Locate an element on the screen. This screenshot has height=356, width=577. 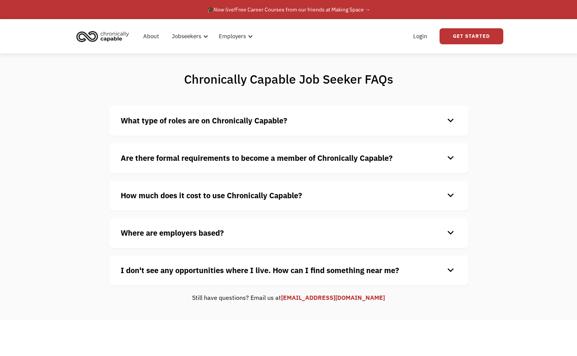
h1: Chronically Capable Job Seeker FAQs is located at coordinates (288, 79).